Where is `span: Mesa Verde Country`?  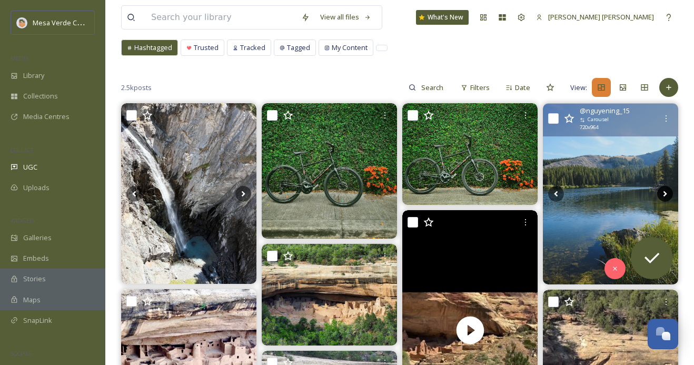
span: Mesa Verde Country is located at coordinates (65, 22).